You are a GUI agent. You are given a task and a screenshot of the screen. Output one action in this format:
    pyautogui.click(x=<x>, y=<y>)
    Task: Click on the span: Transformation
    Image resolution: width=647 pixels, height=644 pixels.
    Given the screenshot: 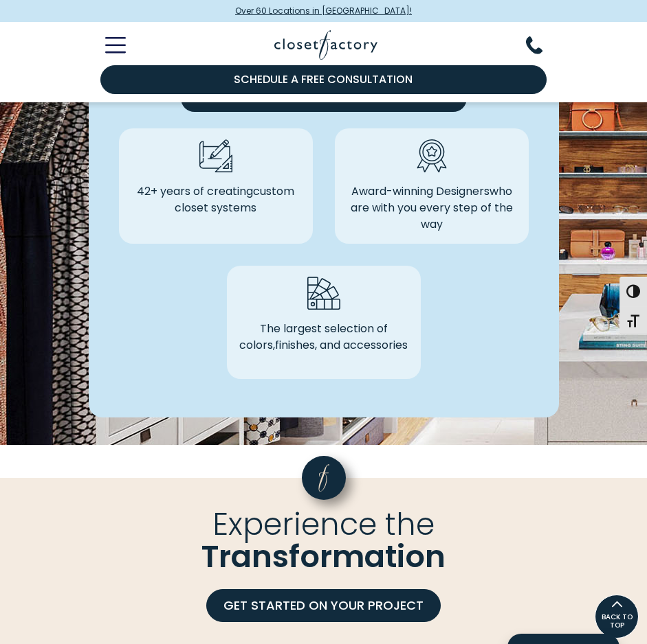 What is the action you would take?
    pyautogui.click(x=323, y=557)
    